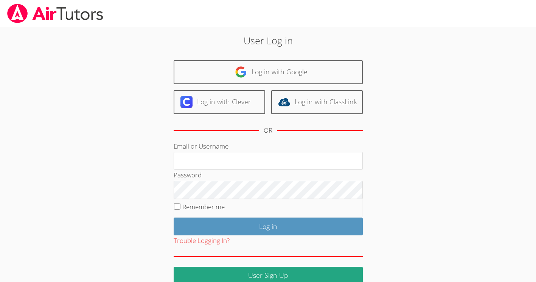 The width and height of the screenshot is (536, 282). What do you see at coordinates (55, 13) in the screenshot?
I see `img: airtutors_banner-c4298cdbf04f3fff15de1276eac7730deb9818008684d7c2e4769d2f7ddbe033.png` at bounding box center [55, 13].